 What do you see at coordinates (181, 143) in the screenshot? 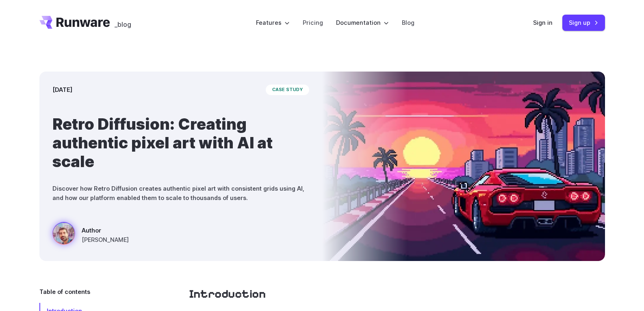
I see `h1: Retro Diffusion: Creating authentic pixel art with AI at scale` at bounding box center [181, 143].